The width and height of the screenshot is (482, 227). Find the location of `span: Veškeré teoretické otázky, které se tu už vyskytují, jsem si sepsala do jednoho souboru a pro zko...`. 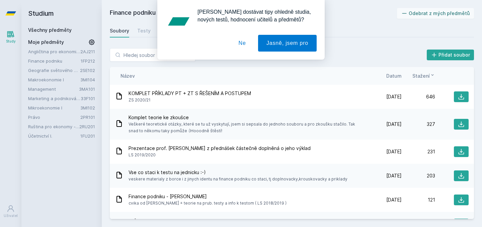

span: Veškeré teoretické otázky, které se tu už vyskytují, jsem si sepsala do jednoho souboru a pro zko... is located at coordinates (247, 128).